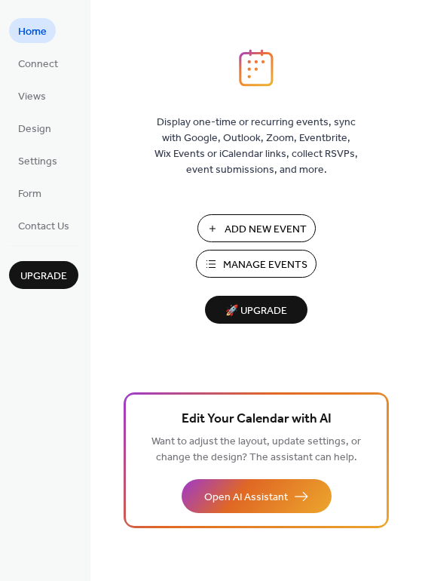 The height and width of the screenshot is (581, 422). What do you see at coordinates (29, 192) in the screenshot?
I see `a: Form` at bounding box center [29, 192].